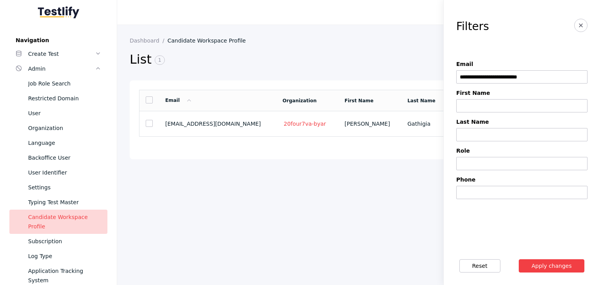 The height and width of the screenshot is (285, 600). I want to click on span: 1, so click(160, 60).